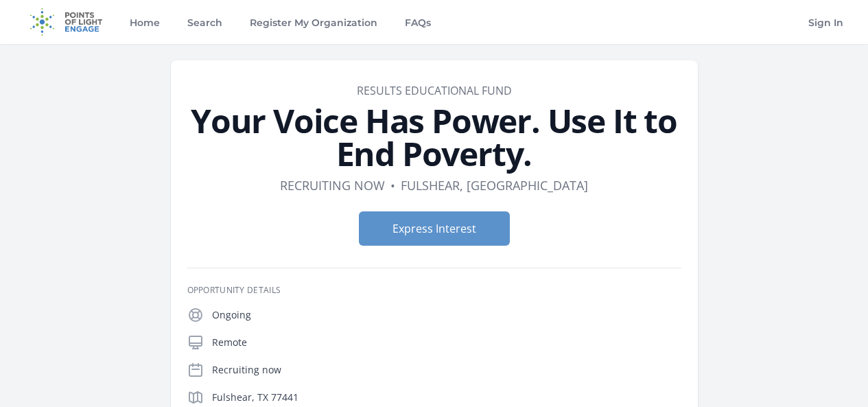 Image resolution: width=868 pixels, height=407 pixels. What do you see at coordinates (435, 229) in the screenshot?
I see `button: Express Interest` at bounding box center [435, 229].